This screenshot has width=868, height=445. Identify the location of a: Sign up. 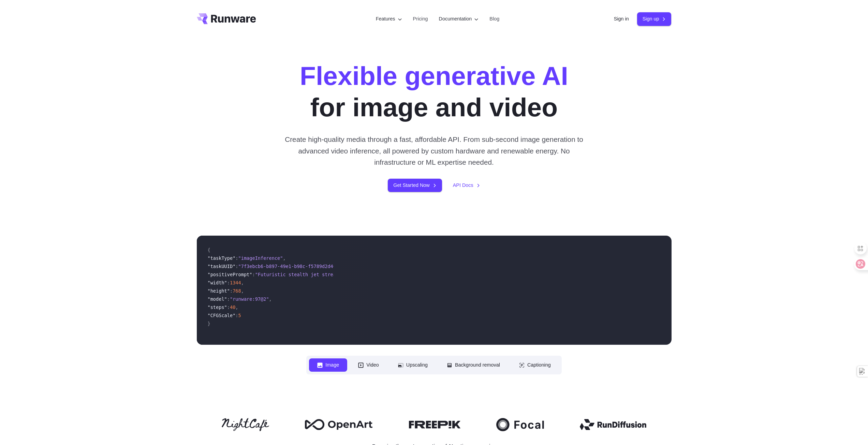
(655, 19).